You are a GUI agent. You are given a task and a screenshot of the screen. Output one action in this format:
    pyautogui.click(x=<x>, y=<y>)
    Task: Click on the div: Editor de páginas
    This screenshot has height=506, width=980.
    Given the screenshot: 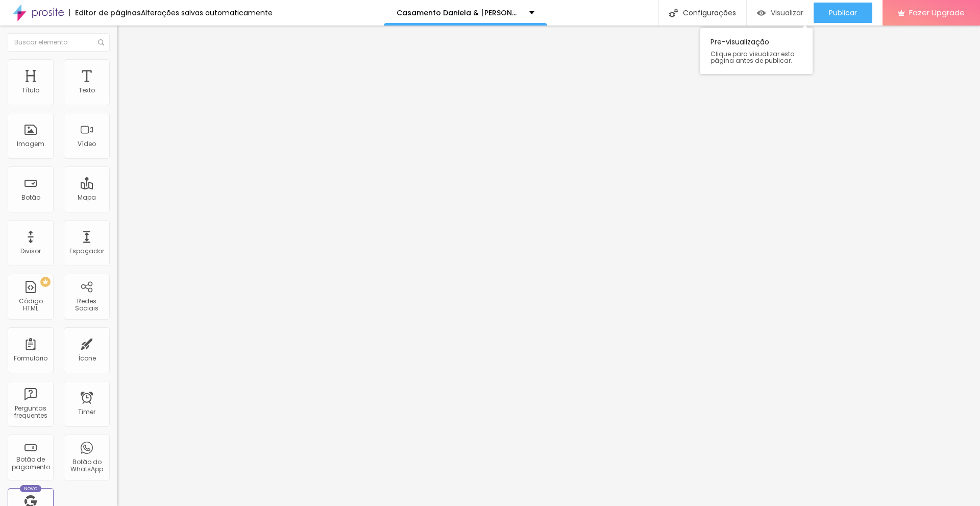 What is the action you would take?
    pyautogui.click(x=104, y=13)
    